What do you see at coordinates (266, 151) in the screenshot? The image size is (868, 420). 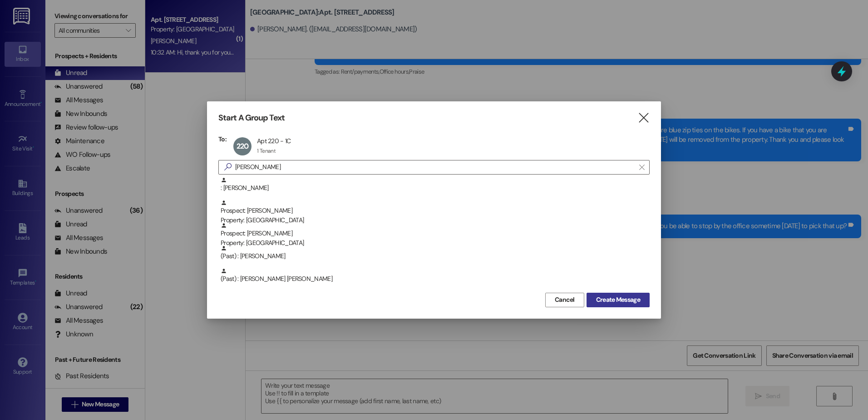 I see `div: 1 Tenant` at bounding box center [266, 151].